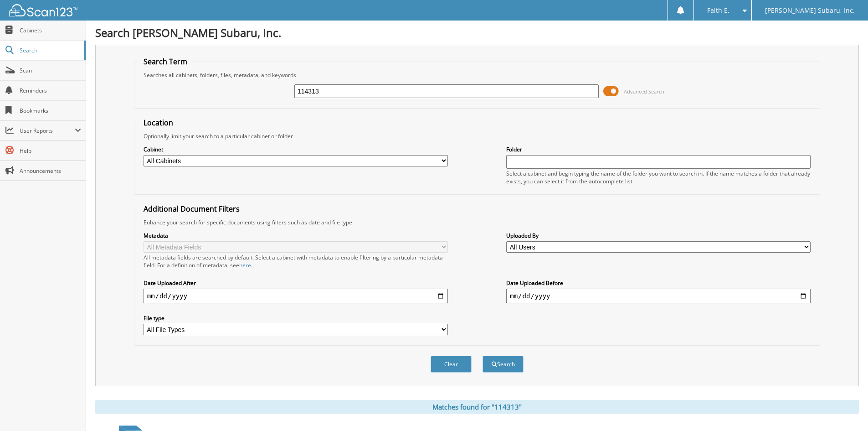 This screenshot has height=431, width=868. Describe the element at coordinates (165, 61) in the screenshot. I see `legend: Search Term` at that location.